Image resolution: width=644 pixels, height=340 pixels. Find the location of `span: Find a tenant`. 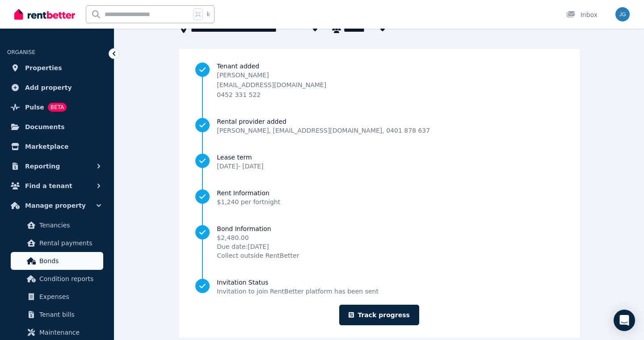

span: Find a tenant is located at coordinates (49, 186).